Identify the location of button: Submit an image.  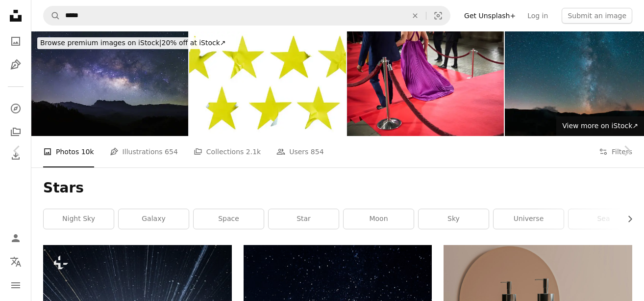
(597, 16).